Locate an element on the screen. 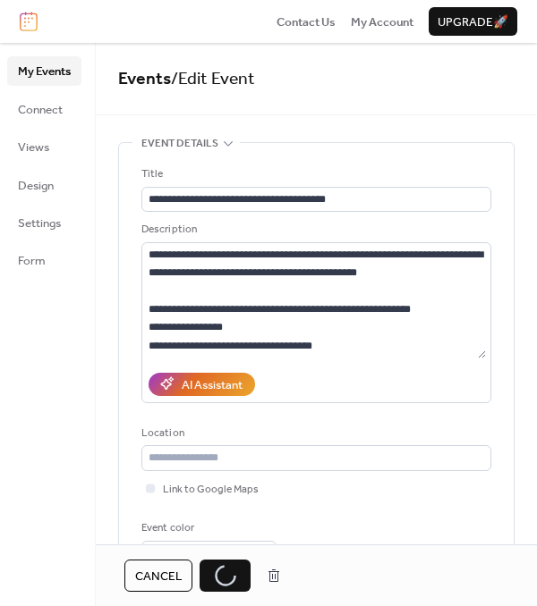 The height and width of the screenshot is (606, 537). a: Views is located at coordinates (44, 147).